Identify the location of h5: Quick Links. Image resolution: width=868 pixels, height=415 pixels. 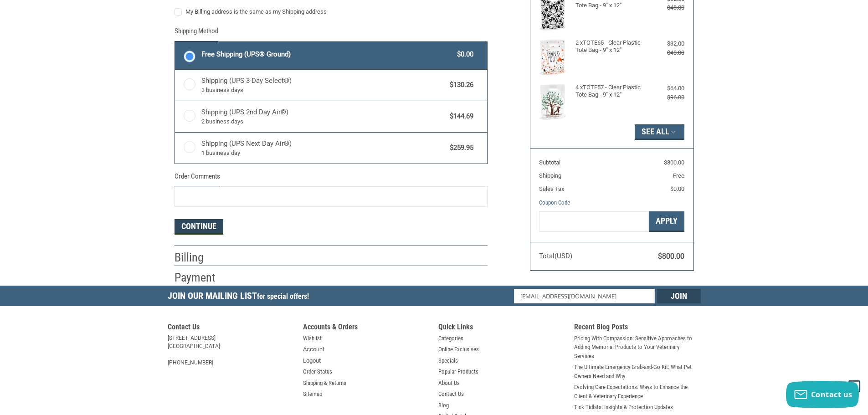
(502, 328).